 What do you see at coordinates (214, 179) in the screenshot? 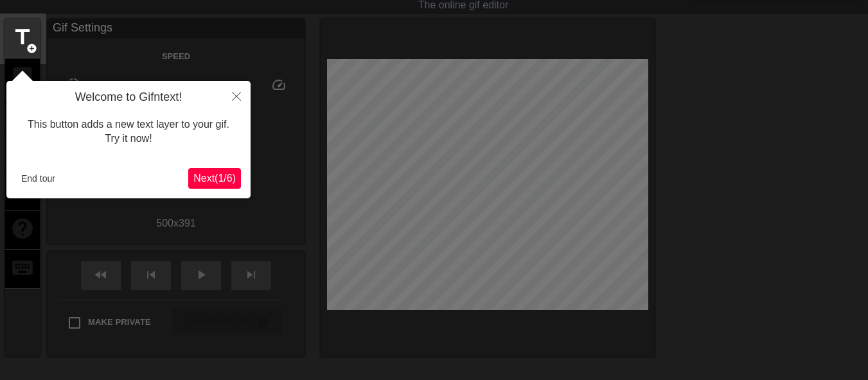
I see `button: Next` at bounding box center [214, 179].